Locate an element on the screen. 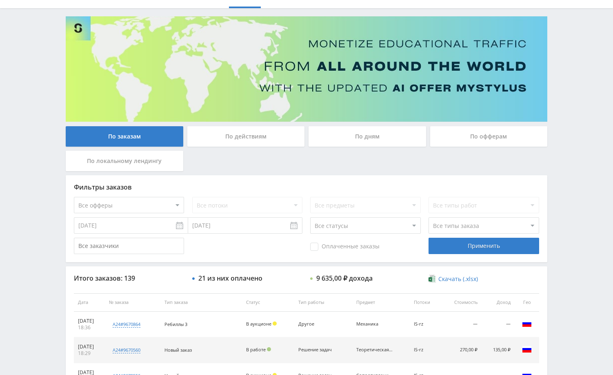  span: В аукционе is located at coordinates (259, 323).